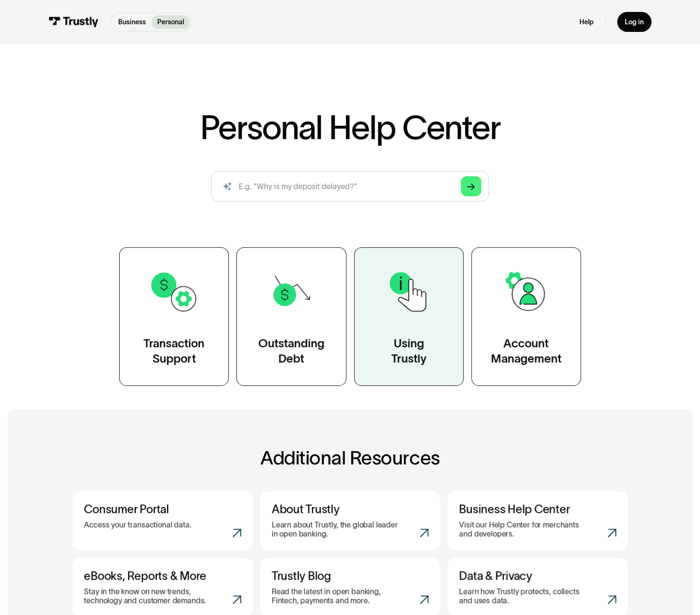  I want to click on h2: Additional Resources, so click(349, 457).